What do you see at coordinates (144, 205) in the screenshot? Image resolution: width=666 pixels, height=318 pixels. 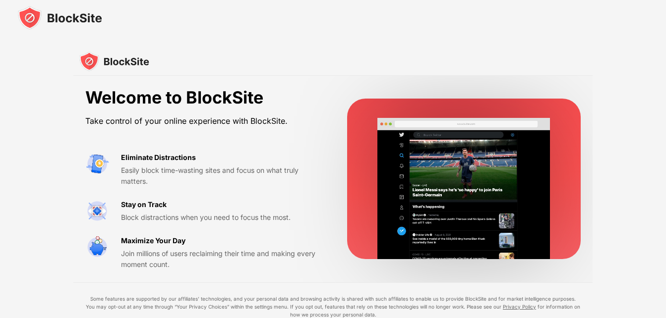 I see `div: Stay on Track` at bounding box center [144, 205].